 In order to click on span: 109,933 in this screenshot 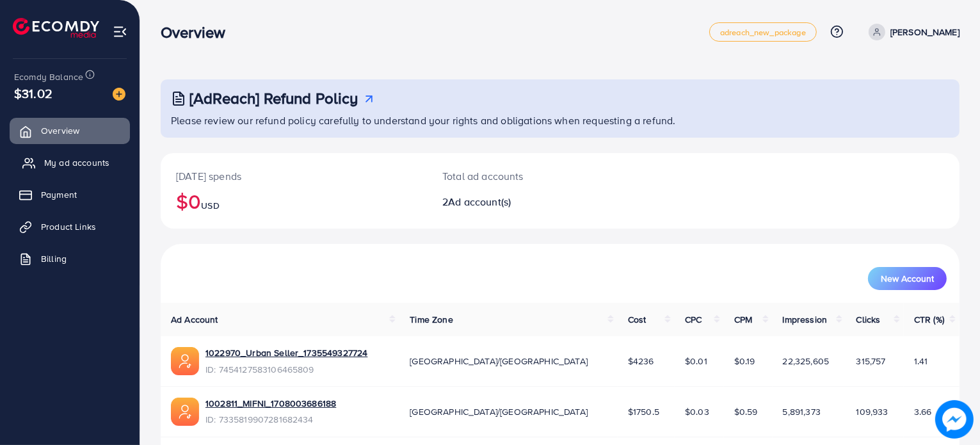, I will do `click(872, 411)`.